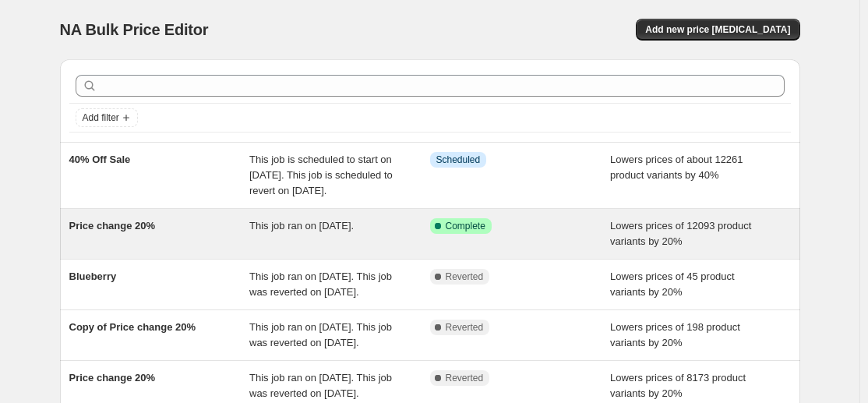 The width and height of the screenshot is (868, 403). Describe the element at coordinates (675, 335) in the screenshot. I see `span: Lowers prices of 198 product variants by 20%` at that location.